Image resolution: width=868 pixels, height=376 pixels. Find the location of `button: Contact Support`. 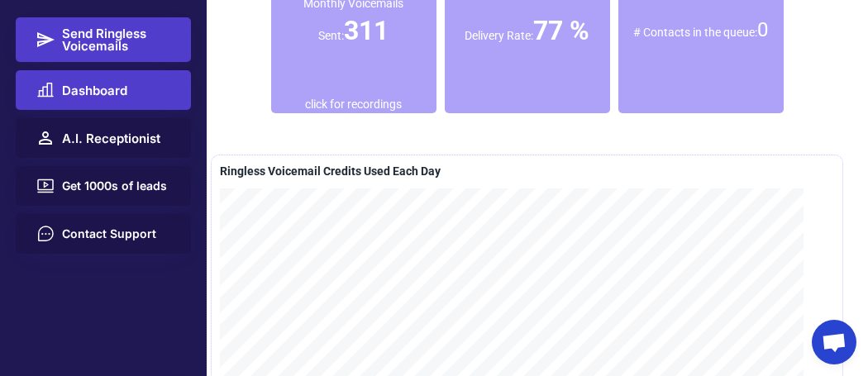

button: Contact Support is located at coordinates (103, 234).